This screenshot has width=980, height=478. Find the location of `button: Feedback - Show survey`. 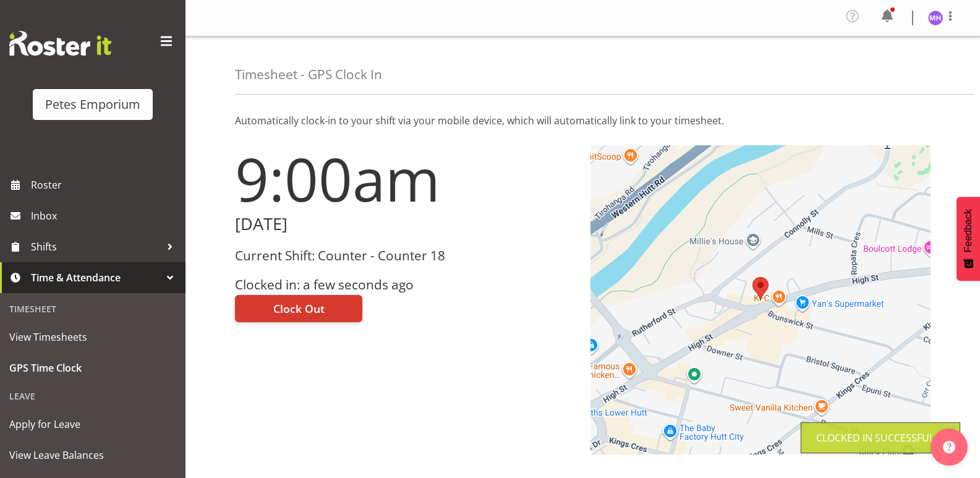

button: Feedback - Show survey is located at coordinates (968, 239).